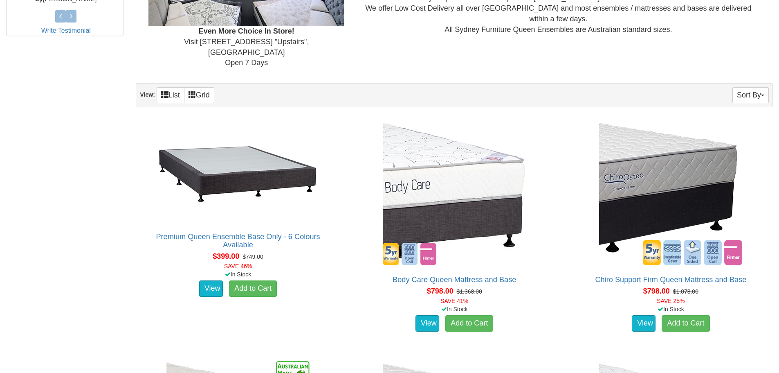  Describe the element at coordinates (454, 193) in the screenshot. I see `img: Body Care Queen Mattress and Base` at that location.